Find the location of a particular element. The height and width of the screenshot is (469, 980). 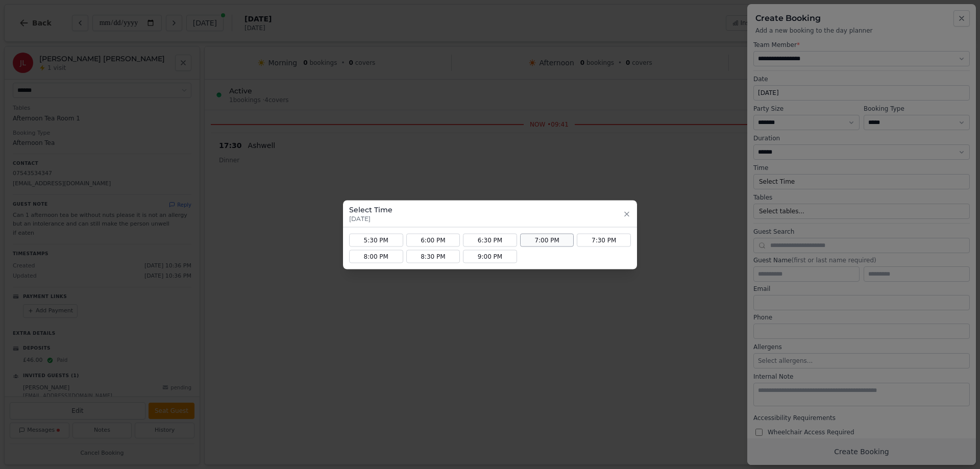

button: 8:00 PM is located at coordinates (376, 256).